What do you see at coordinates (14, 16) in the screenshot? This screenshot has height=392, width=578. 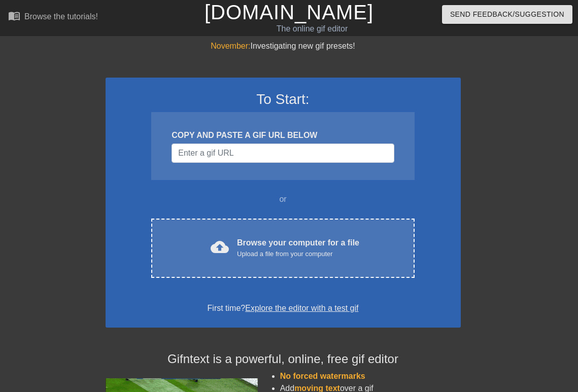 I see `span: menu_book` at bounding box center [14, 16].